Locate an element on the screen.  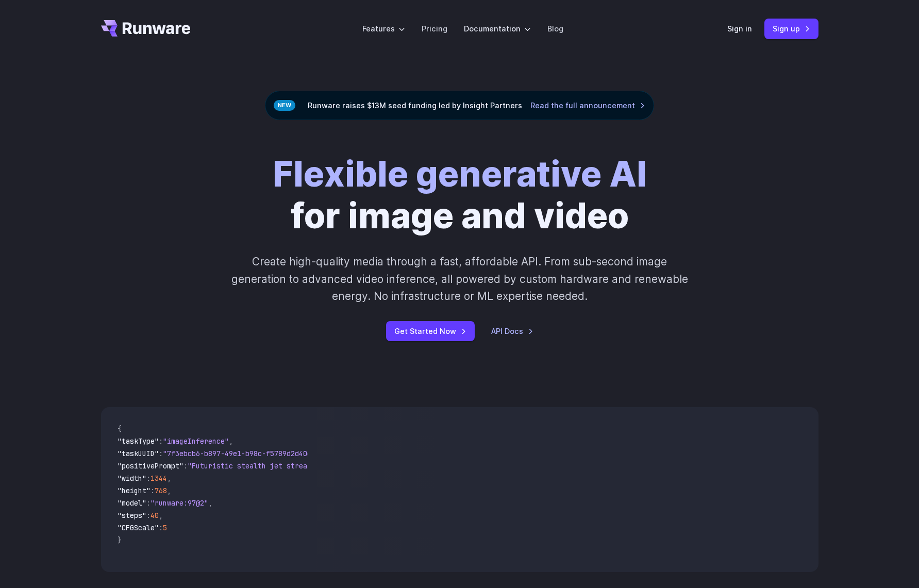
span: 5 is located at coordinates (165, 527).